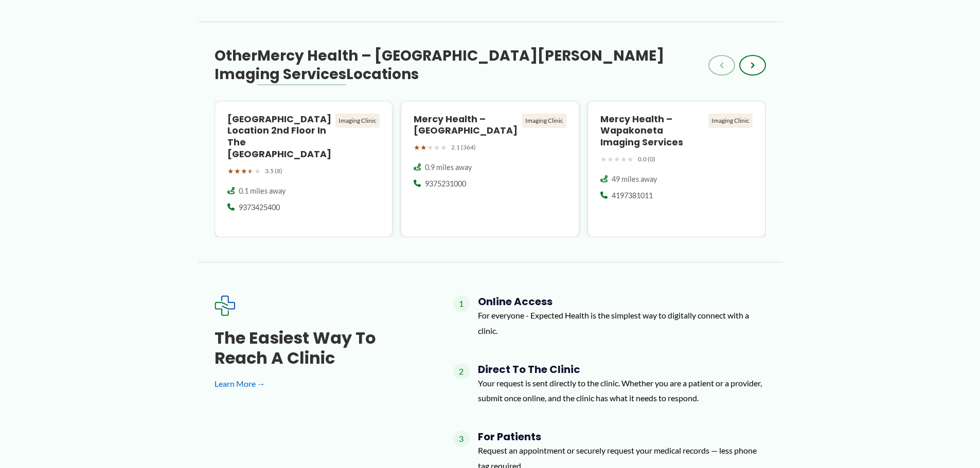 This screenshot has width=980, height=468. I want to click on p: Your request is sent directly to the clinic. Whether you are a patient or a provider, submit once..., so click(622, 390).